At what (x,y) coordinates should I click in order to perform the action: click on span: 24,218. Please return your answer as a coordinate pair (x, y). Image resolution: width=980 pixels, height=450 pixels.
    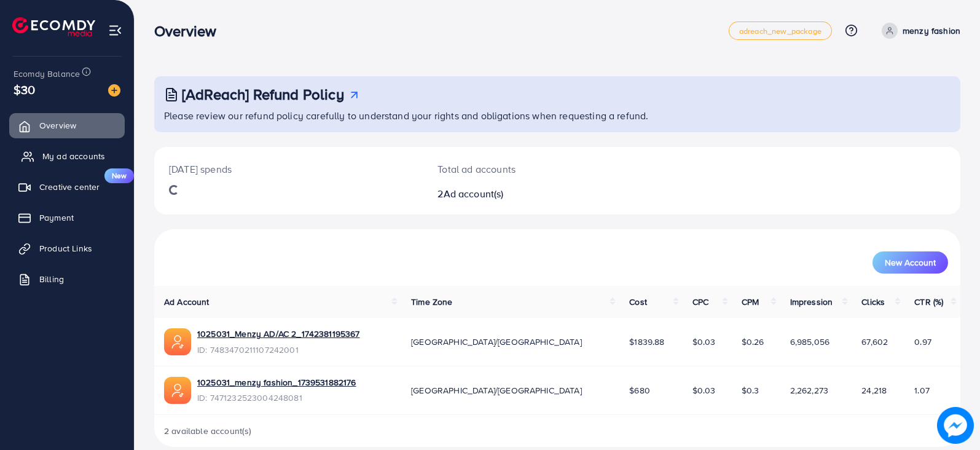
    Looking at the image, I should click on (875, 390).